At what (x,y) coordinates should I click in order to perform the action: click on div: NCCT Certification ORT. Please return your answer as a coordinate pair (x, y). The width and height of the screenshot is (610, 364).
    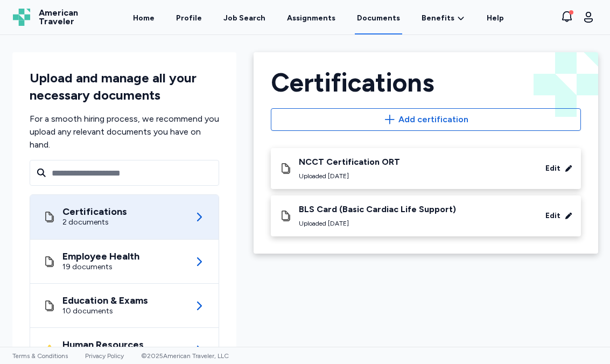
    Looking at the image, I should click on (349, 162).